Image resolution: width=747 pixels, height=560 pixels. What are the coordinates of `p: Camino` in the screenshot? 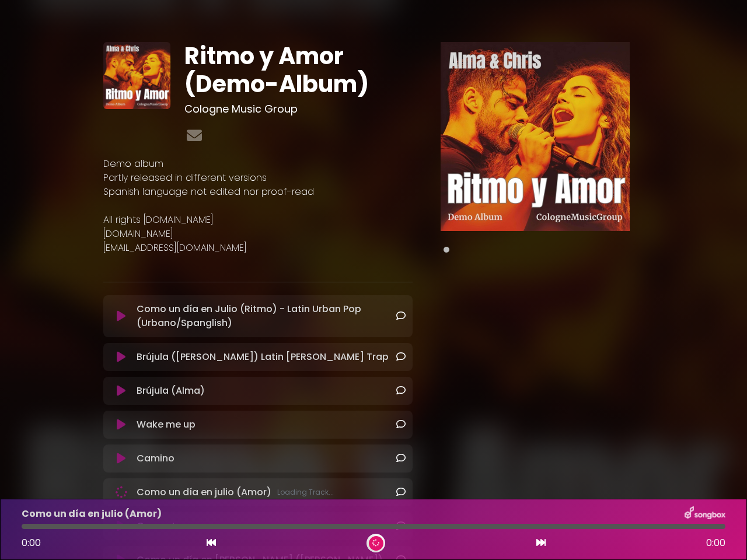 It's located at (155, 458).